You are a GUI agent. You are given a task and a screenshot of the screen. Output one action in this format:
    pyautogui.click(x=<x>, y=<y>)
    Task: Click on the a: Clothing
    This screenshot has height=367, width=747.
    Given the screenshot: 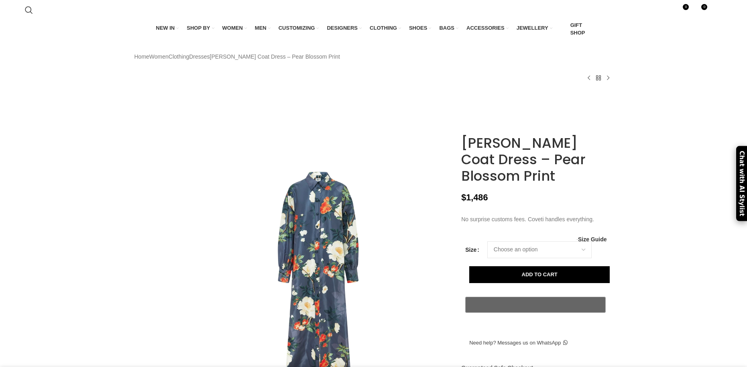 What is the action you would take?
    pyautogui.click(x=179, y=57)
    